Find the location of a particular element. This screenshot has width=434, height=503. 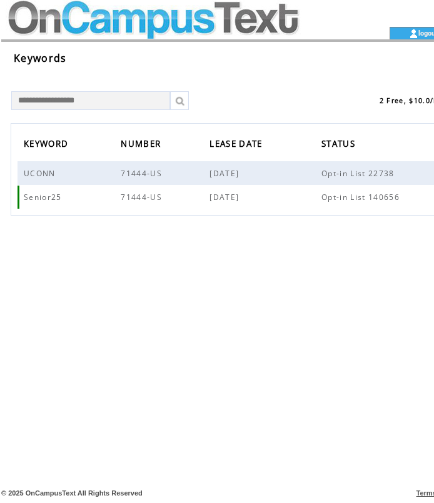

span: Opt-in List 140656 is located at coordinates (362, 197).